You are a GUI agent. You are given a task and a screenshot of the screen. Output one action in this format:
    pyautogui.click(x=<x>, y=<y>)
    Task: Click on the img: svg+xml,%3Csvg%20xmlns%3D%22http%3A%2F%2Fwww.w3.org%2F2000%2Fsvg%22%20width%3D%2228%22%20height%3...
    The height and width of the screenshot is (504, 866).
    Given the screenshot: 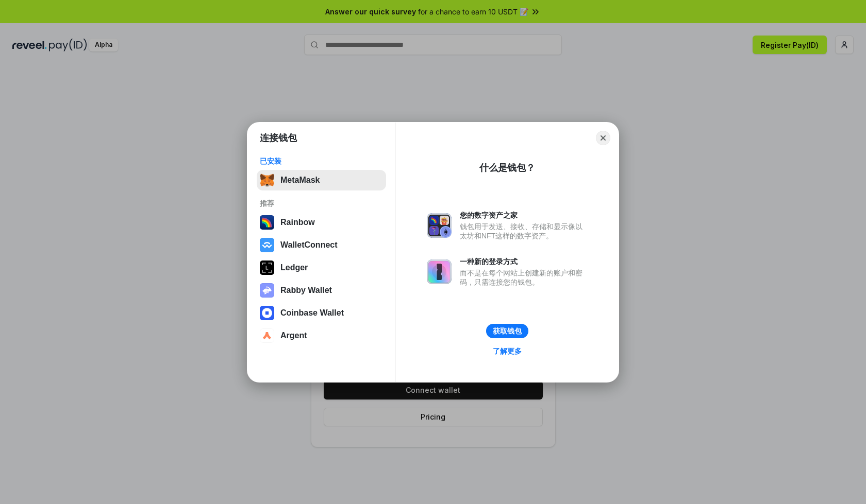 What is the action you would take?
    pyautogui.click(x=267, y=268)
    